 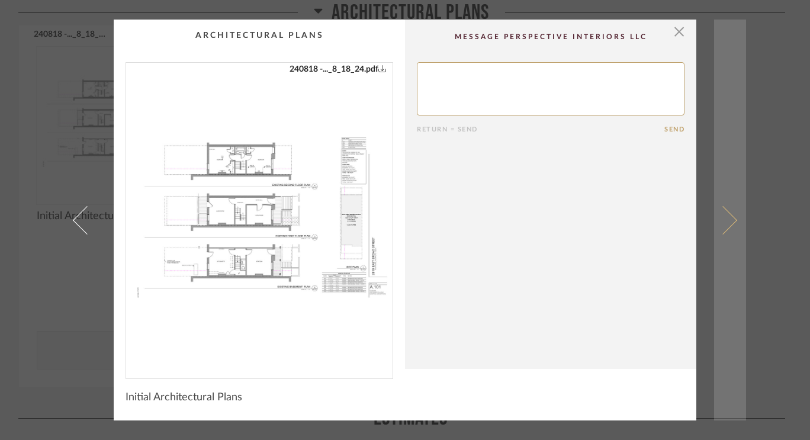 I want to click on button: Close, so click(x=679, y=31).